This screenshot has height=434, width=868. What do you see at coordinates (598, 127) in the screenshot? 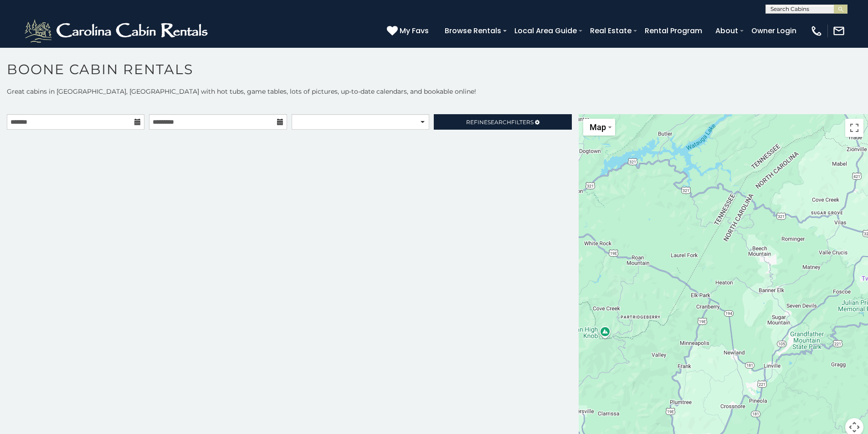
I see `span: Map` at bounding box center [598, 127].